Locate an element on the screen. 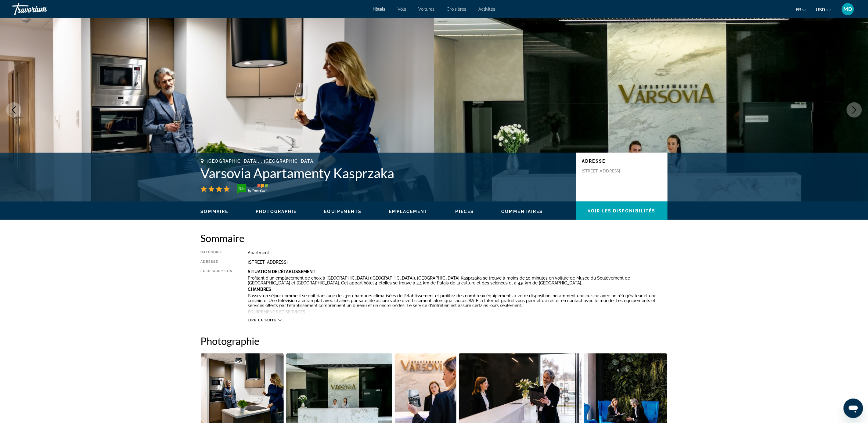 This screenshot has width=868, height=423. div: 4.5 is located at coordinates (242, 188).